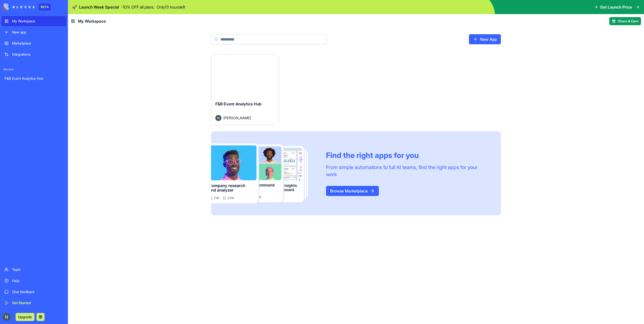  I want to click on a: Get Started, so click(34, 303).